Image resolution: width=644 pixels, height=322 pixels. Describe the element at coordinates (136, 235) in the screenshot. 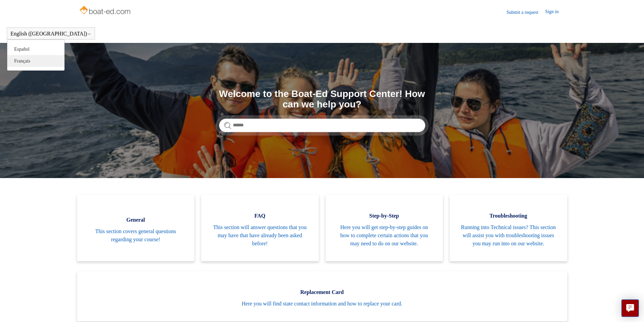

I see `span: This section covers general questions regarding your course!` at that location.